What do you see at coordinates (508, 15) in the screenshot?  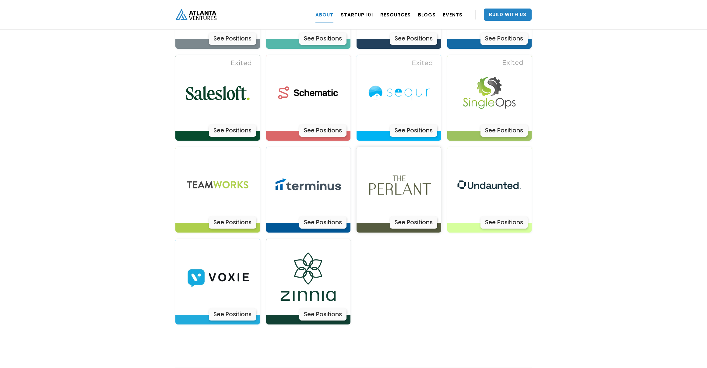 I see `a: Build With Us` at bounding box center [508, 15].